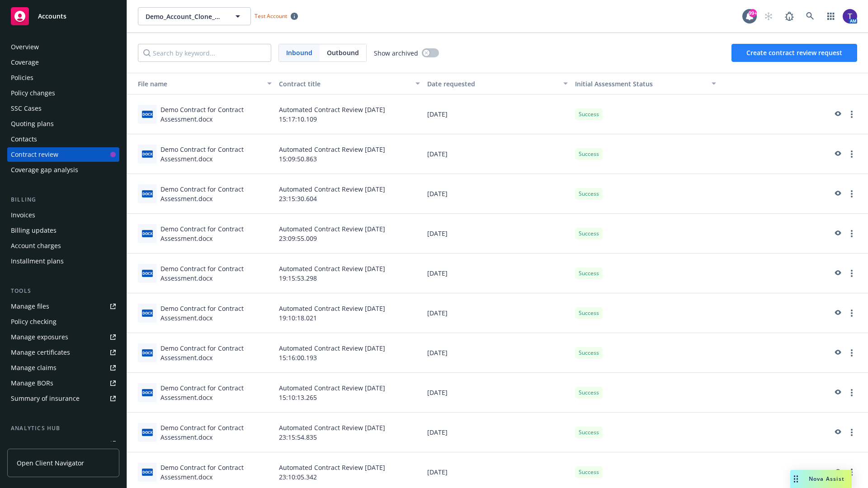 Image resolution: width=868 pixels, height=488 pixels. I want to click on div: Overview, so click(25, 47).